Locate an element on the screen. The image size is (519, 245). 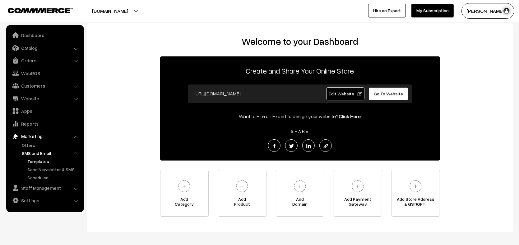
a: My Subscription is located at coordinates (433, 11).